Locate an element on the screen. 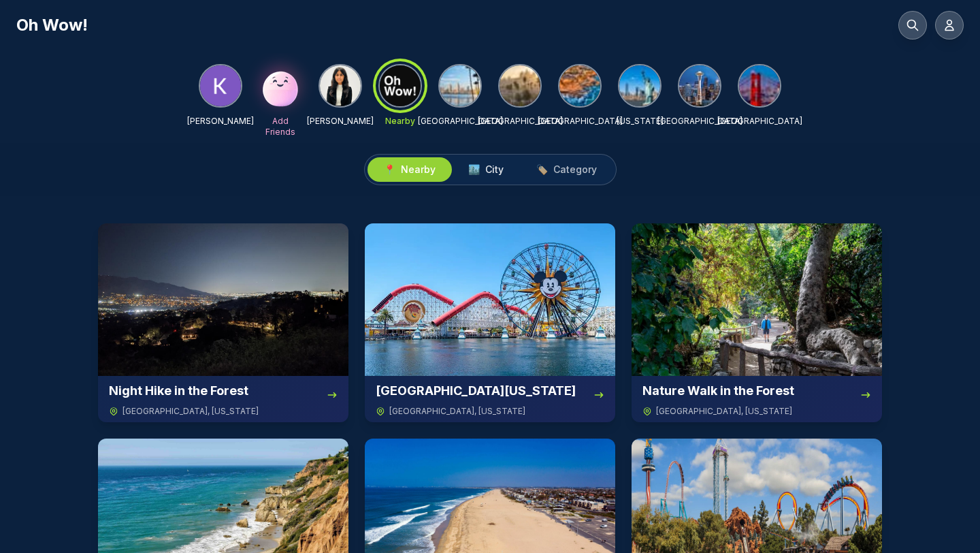 This screenshot has height=553, width=980. p: Add Friends is located at coordinates (281, 126).